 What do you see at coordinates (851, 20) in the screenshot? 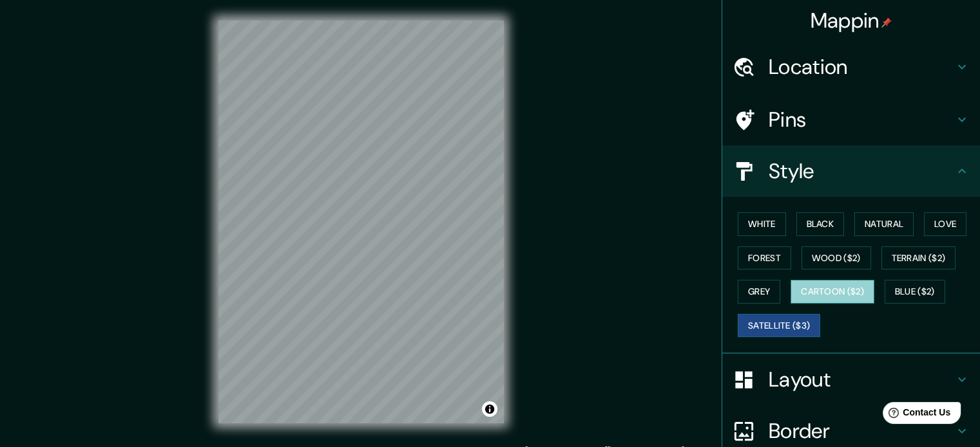
I see `h4: Mappin` at bounding box center [851, 20].